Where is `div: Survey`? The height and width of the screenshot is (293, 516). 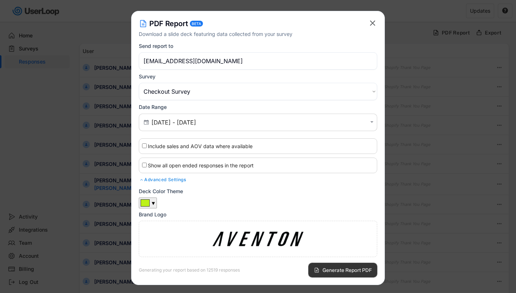 div: Survey is located at coordinates (147, 77).